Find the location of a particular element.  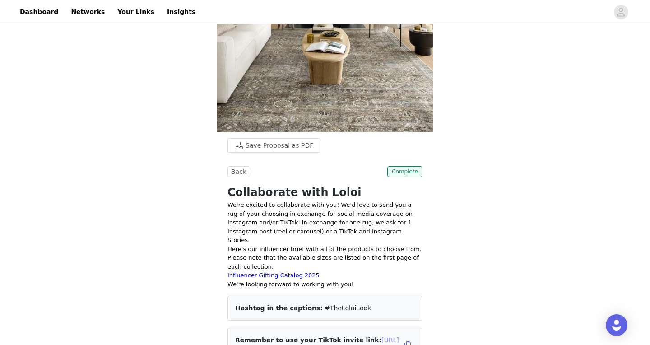

span: #TheLoloiLook is located at coordinates (347, 308).